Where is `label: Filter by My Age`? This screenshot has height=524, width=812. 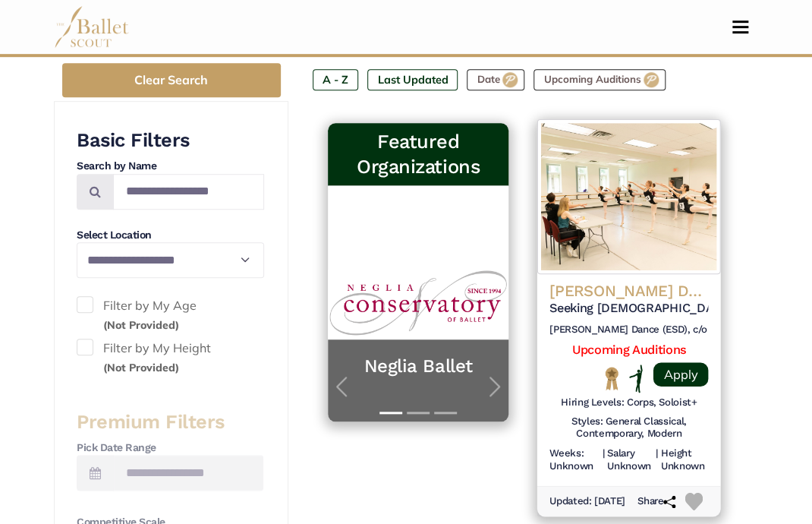 label: Filter by My Age is located at coordinates (170, 315).